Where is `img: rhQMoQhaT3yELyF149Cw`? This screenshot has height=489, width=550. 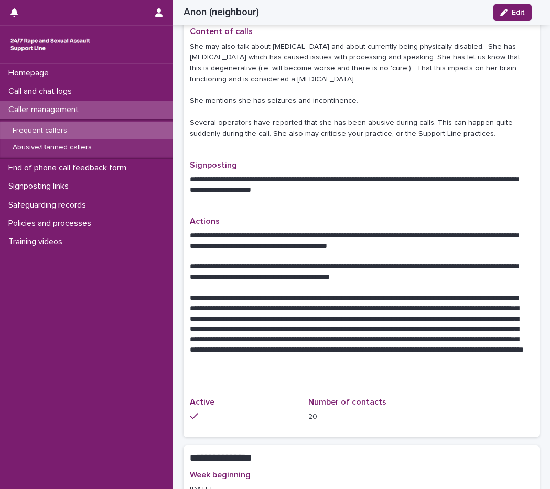
img: rhQMoQhaT3yELyF149Cw is located at coordinates (50, 45).